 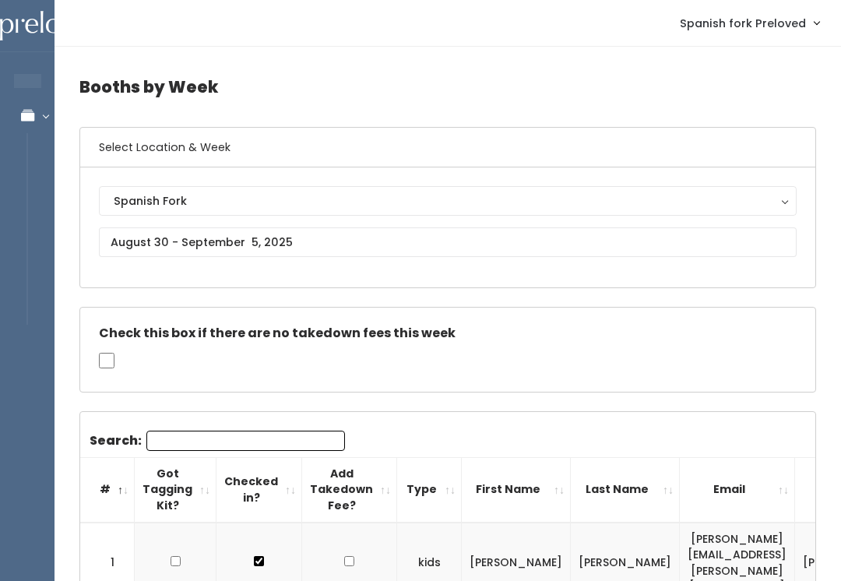 What do you see at coordinates (429, 489) in the screenshot?
I see `th: Type: activate to sort column ascending` at bounding box center [429, 489].